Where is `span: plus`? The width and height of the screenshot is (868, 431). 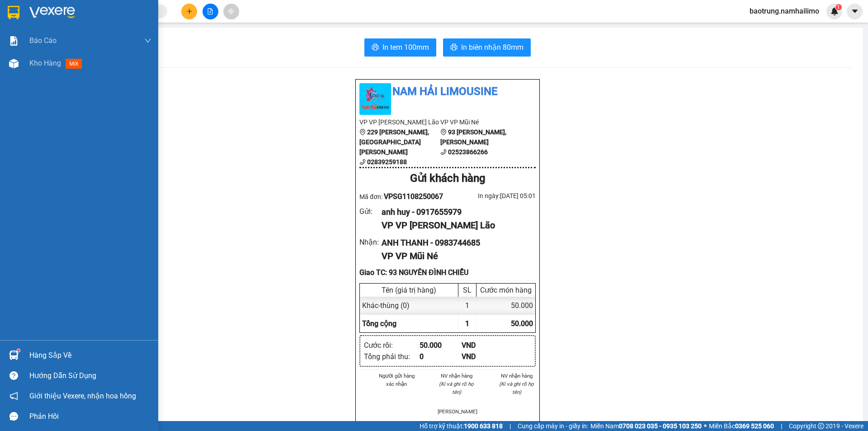
span: plus is located at coordinates (190, 11).